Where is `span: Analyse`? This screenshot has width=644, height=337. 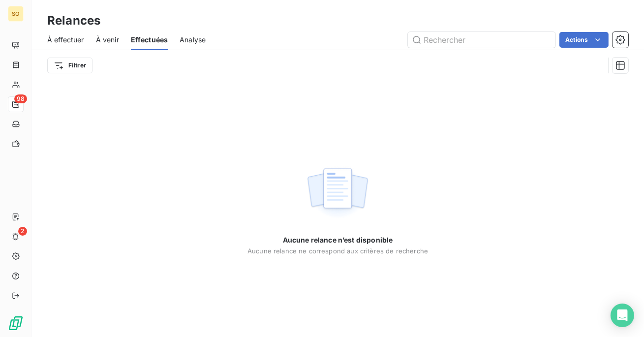 span: Analyse is located at coordinates (192, 40).